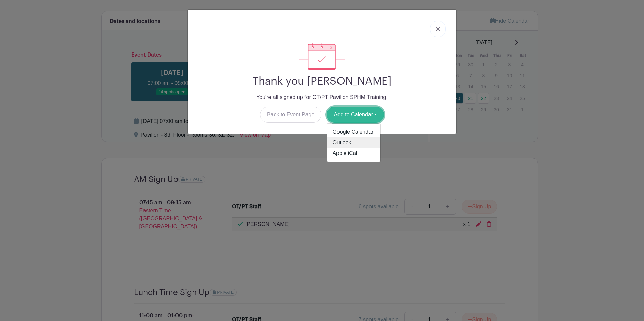  What do you see at coordinates (291, 115) in the screenshot?
I see `a: Back to Event Page` at bounding box center [291, 115].